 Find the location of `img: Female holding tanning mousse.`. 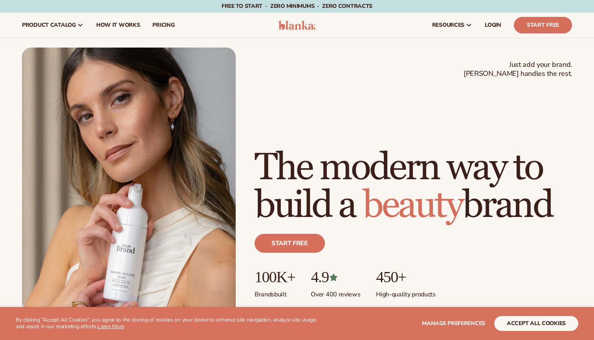

img: Female holding tanning mousse. is located at coordinates (129, 182).